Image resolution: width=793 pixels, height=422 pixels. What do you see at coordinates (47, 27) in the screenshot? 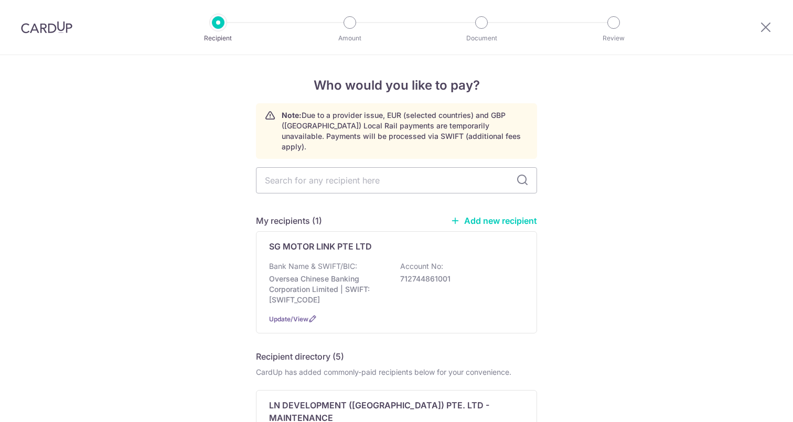
I see `img: CardUp` at bounding box center [47, 27].